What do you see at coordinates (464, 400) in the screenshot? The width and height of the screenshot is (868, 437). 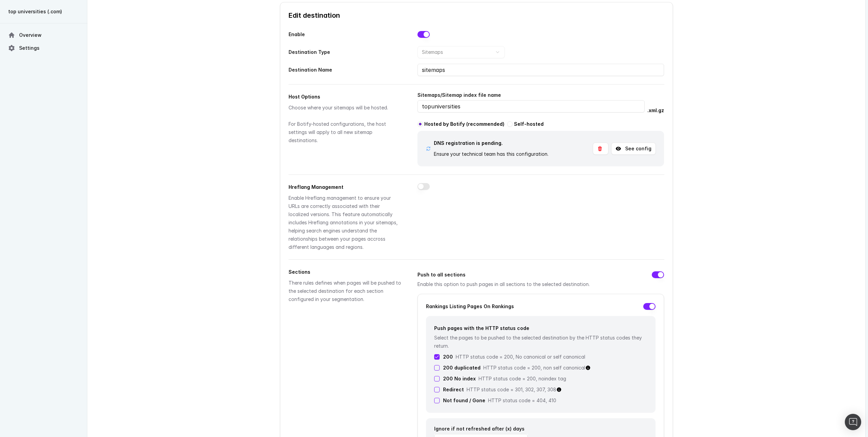 I see `label: Not found / Gone` at bounding box center [464, 400].